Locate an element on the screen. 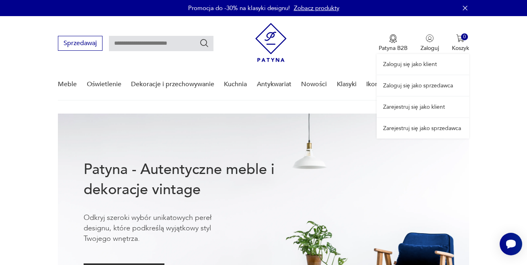 Image resolution: width=527 pixels, height=265 pixels. button: Sprzedawaj is located at coordinates (80, 43).